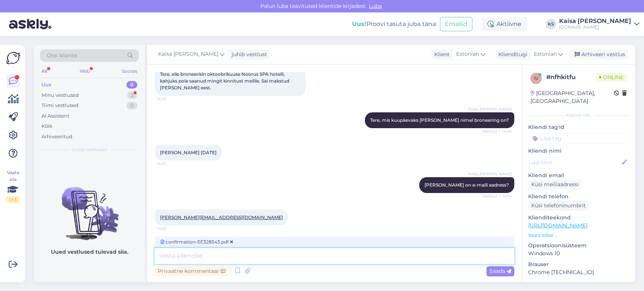 This screenshot has height=291, width=644. What do you see at coordinates (578, 138) in the screenshot?
I see `input: Lisa tag` at bounding box center [578, 138].